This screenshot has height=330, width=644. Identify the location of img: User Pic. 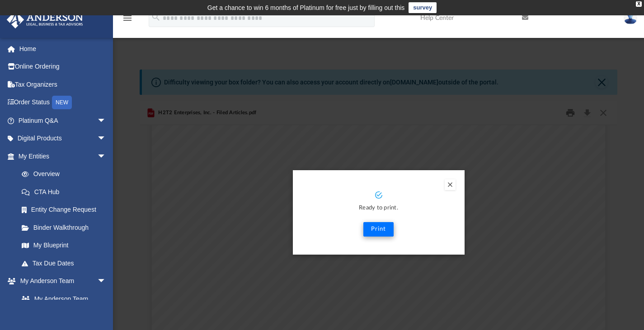
(631, 18).